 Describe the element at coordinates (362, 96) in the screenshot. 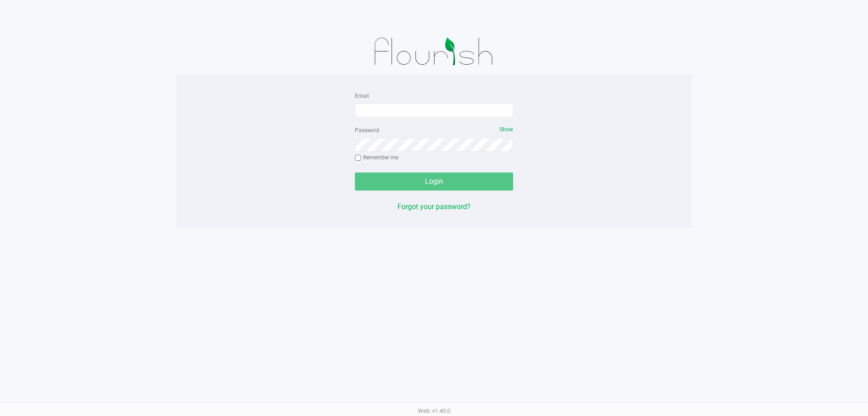

I see `label: Email` at that location.